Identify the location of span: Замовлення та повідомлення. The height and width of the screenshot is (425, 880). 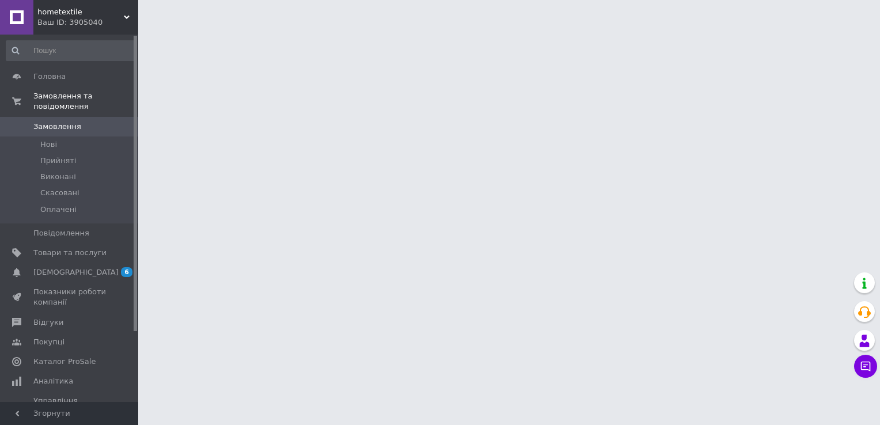
(86, 101).